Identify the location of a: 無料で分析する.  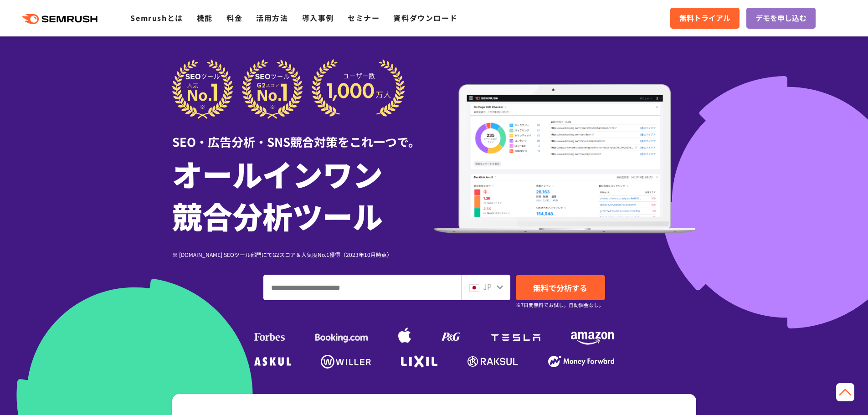
(560, 287).